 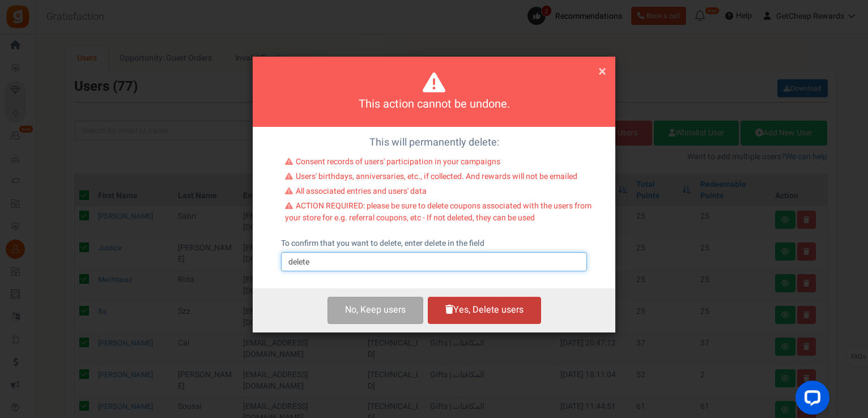 What do you see at coordinates (438, 193) in the screenshot?
I see `li: All associated entries and users' data` at bounding box center [438, 193].